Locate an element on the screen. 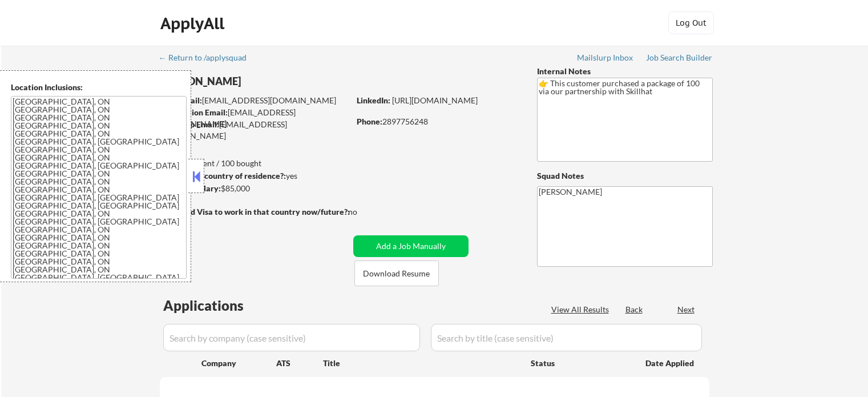 The height and width of the screenshot is (397, 868). div: Company is located at coordinates (239, 363).